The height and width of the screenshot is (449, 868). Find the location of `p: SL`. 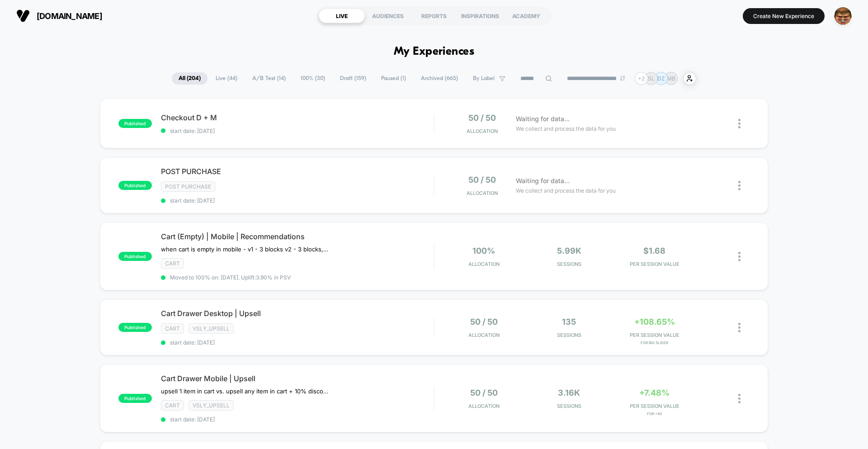

p: SL is located at coordinates (651, 78).